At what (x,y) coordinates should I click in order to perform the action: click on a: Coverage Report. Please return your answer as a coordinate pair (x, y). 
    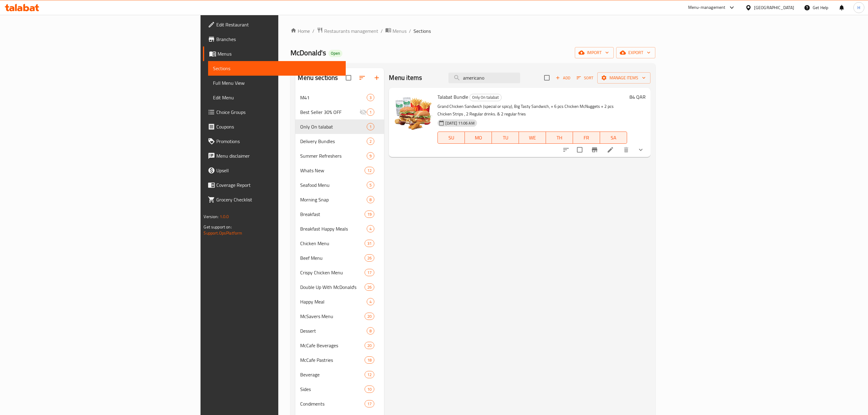
    Looking at the image, I should click on (274, 185).